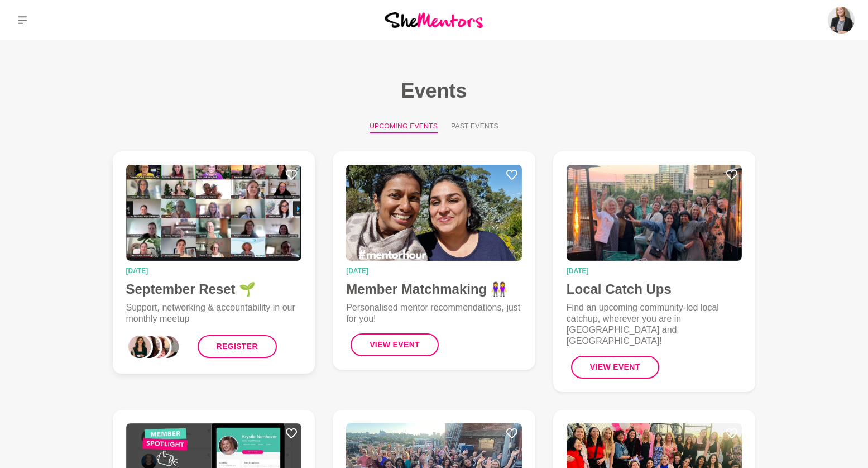 The height and width of the screenshot is (468, 868). Describe the element at coordinates (841, 20) in the screenshot. I see `img: Jodie Coomer` at that location.